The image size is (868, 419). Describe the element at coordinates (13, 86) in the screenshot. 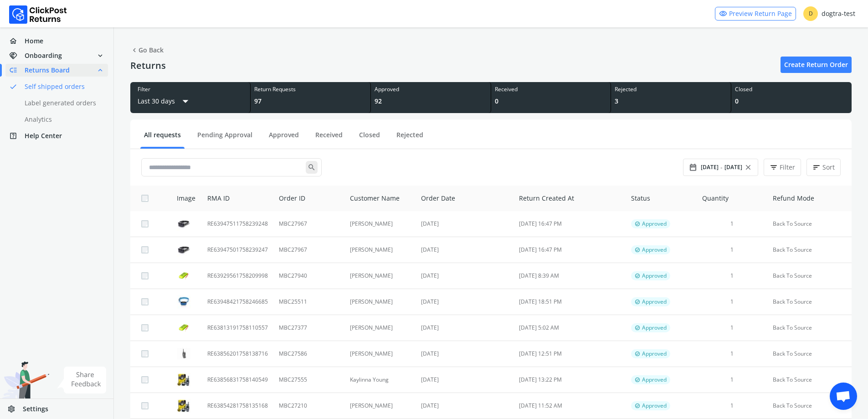

I see `span: done` at that location.